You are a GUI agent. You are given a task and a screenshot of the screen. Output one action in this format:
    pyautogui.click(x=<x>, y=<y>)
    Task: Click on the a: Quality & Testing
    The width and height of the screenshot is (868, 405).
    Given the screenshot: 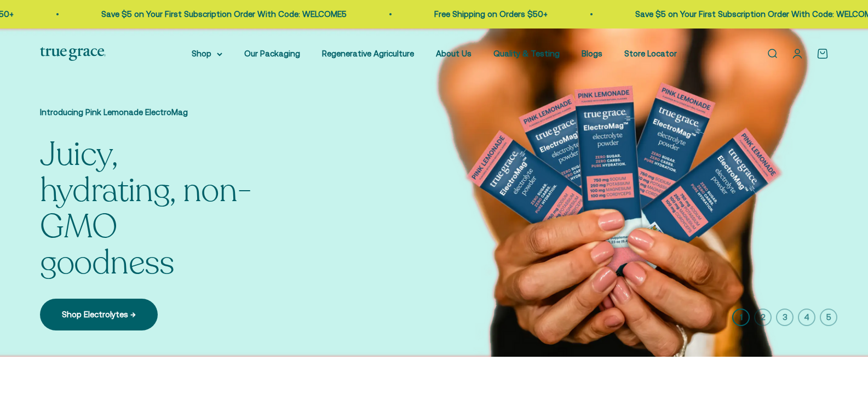 What is the action you would take?
    pyautogui.click(x=526, y=54)
    